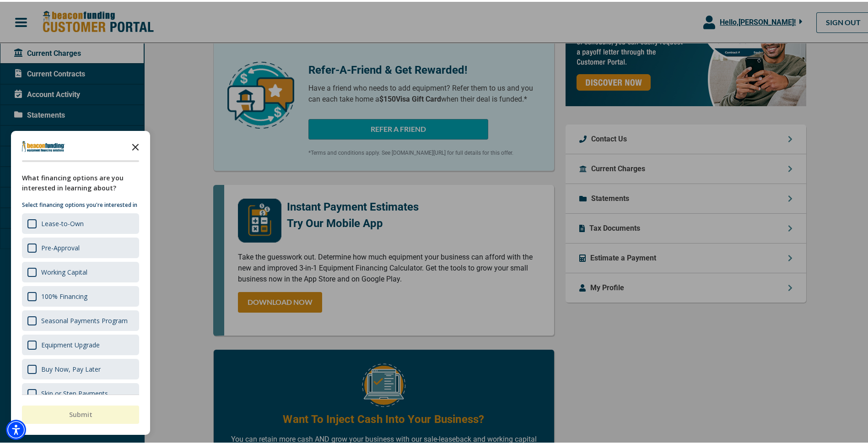  I want to click on button: Submit, so click(81, 413).